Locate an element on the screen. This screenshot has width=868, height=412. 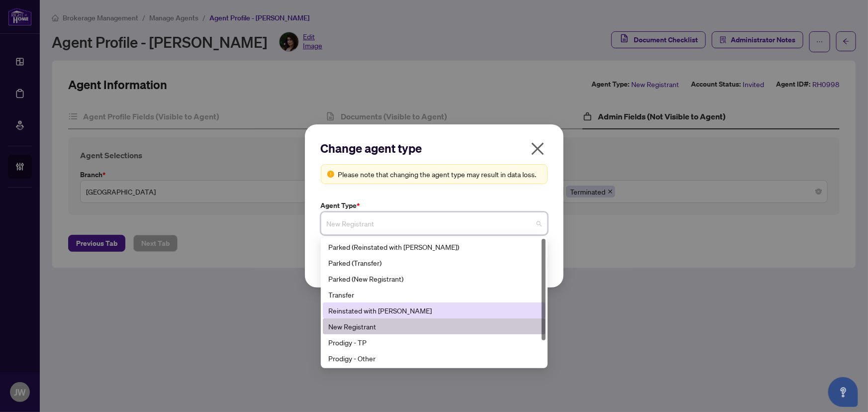
div: New Registrant is located at coordinates (434, 326).